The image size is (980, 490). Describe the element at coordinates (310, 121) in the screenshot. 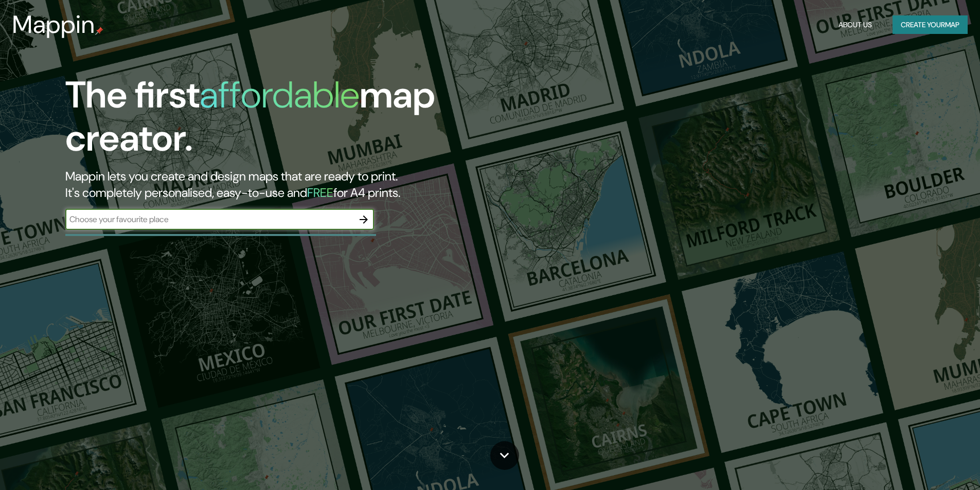

I see `h1: The first map creator.` at that location.